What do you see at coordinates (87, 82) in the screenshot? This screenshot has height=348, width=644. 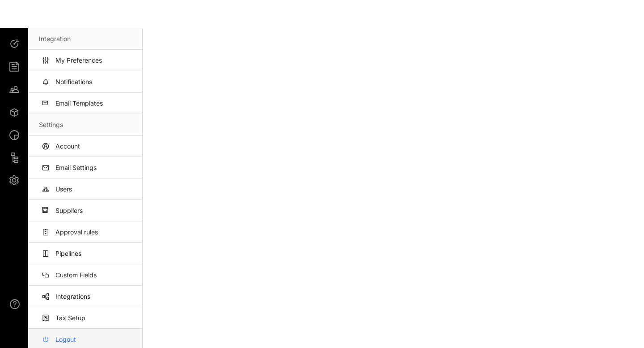 I see `a: Notifications` at bounding box center [87, 82].